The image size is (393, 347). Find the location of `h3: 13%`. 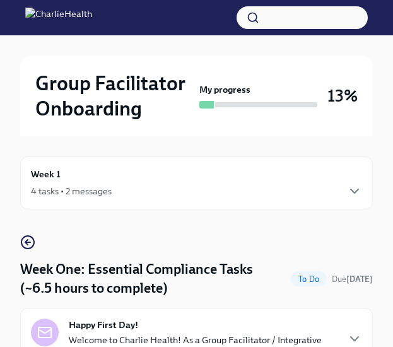

h3: 13% is located at coordinates (342, 96).